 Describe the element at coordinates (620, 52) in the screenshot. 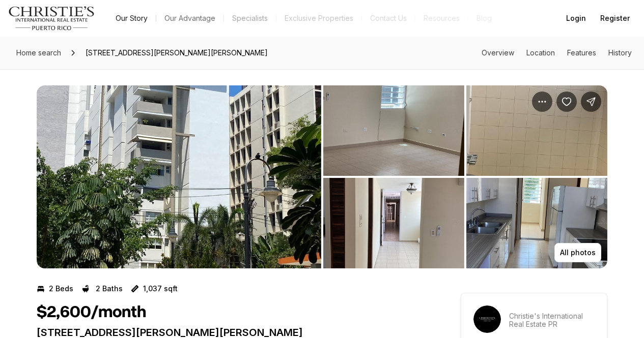

I see `a: Skip to: History` at that location.